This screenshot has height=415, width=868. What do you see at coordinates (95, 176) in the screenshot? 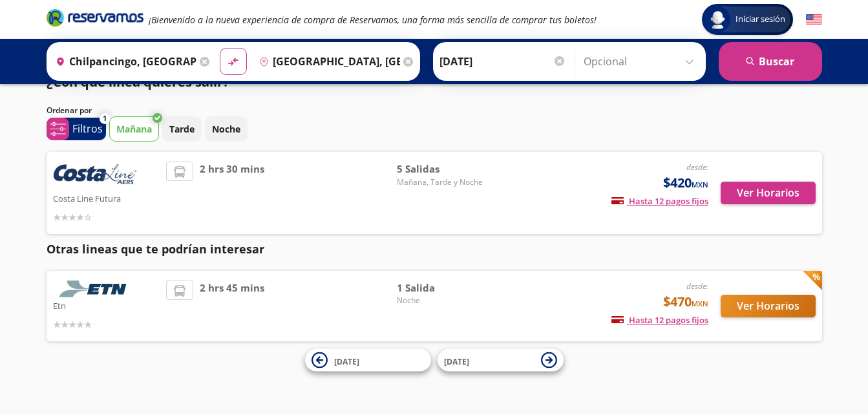
I see `img: Costa Line Futura` at bounding box center [95, 176].